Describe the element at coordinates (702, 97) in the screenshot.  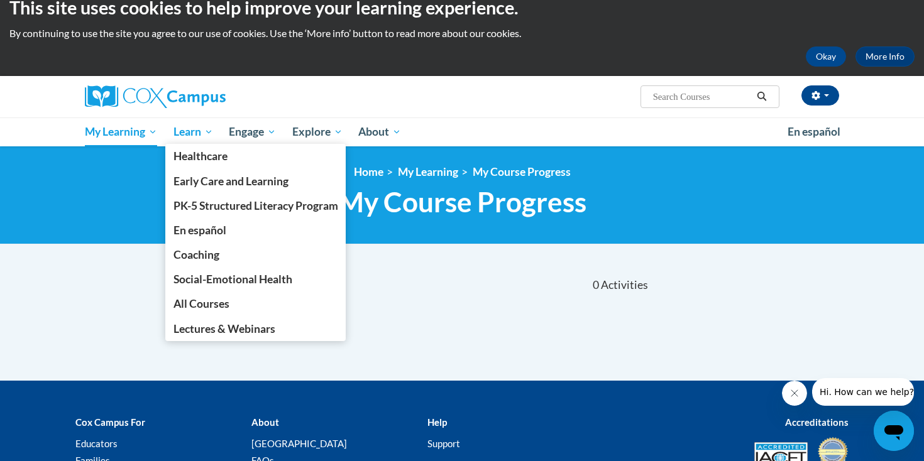
I see `input: Search Courses` at that location.